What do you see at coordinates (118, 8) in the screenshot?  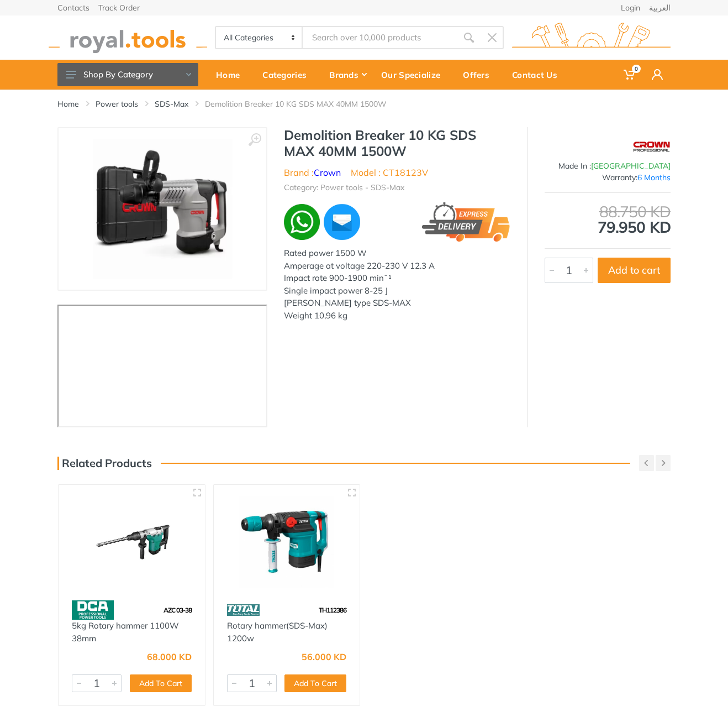 I see `a: Track Order` at bounding box center [118, 8].